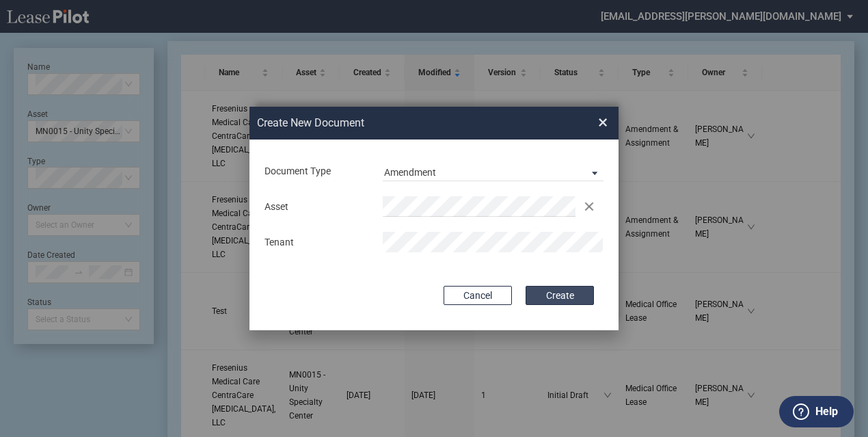  Describe the element at coordinates (560, 295) in the screenshot. I see `button: Create` at that location.